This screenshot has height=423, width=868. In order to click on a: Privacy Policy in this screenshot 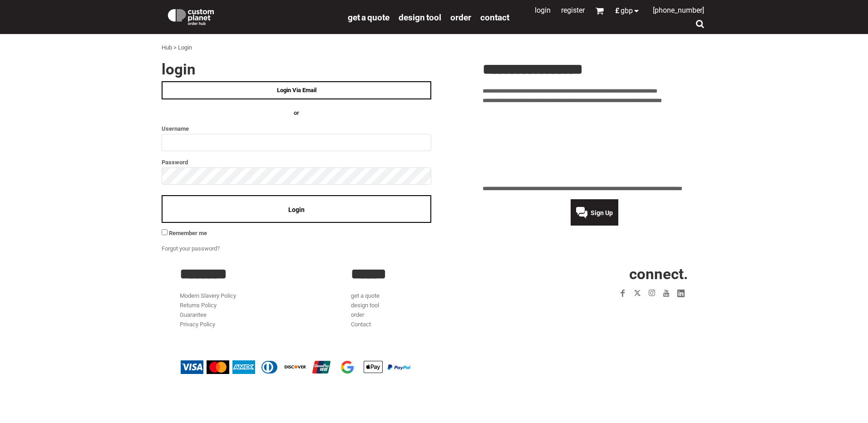, I will do `click(198, 324)`.